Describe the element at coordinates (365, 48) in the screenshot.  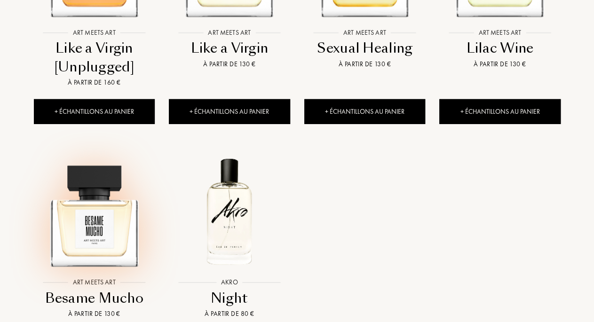
I see `div: Sexual Healing` at that location.